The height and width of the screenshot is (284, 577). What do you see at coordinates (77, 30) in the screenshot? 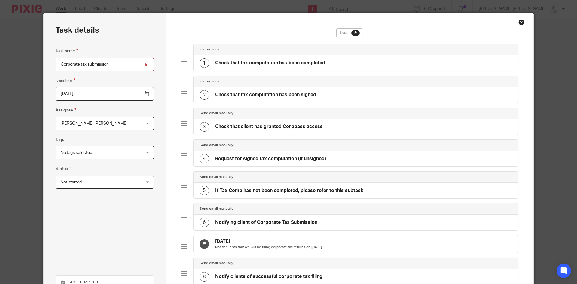
I see `h2: Task details` at bounding box center [77, 30].